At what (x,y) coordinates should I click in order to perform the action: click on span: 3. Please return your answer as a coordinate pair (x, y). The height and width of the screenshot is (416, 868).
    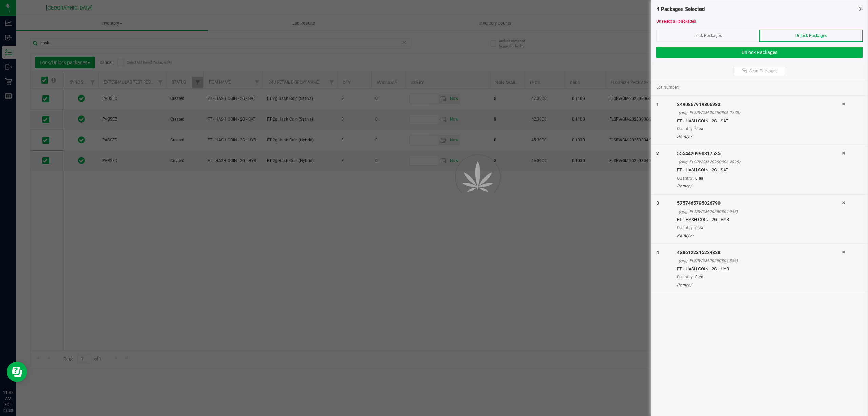
    Looking at the image, I should click on (658, 203).